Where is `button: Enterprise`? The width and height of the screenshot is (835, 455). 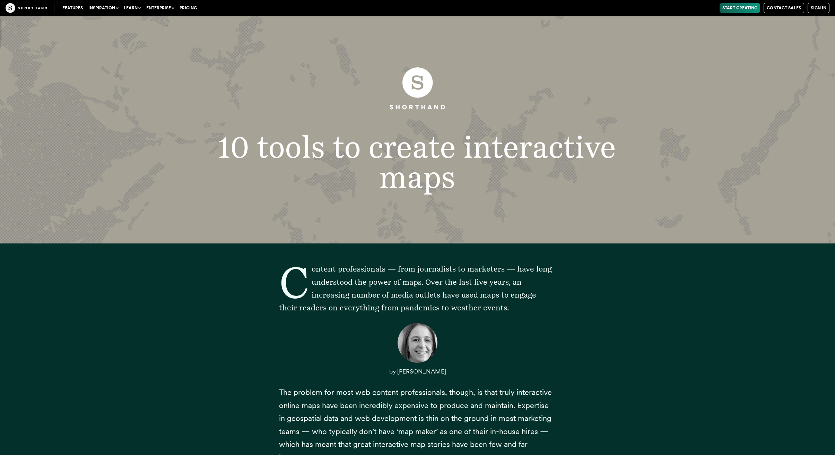 button: Enterprise is located at coordinates (160, 8).